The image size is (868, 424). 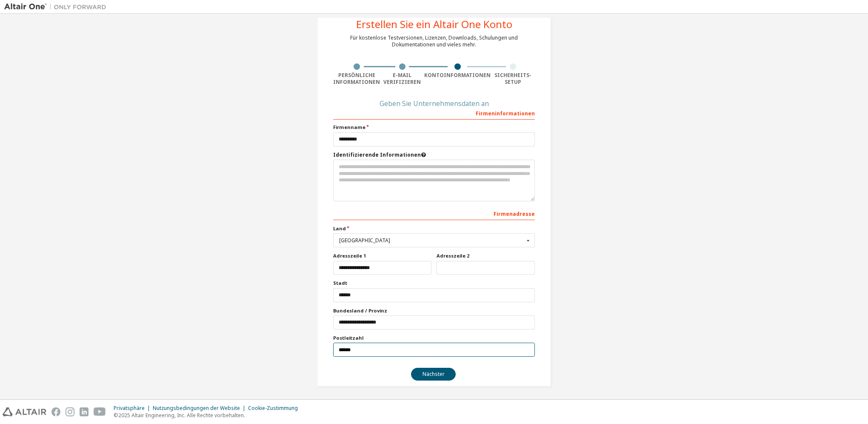 What do you see at coordinates (182, 415) in the screenshot?
I see `font: 2025 Altair Engineering, Inc. Alle Rechte vorbehalten.` at bounding box center [182, 415].